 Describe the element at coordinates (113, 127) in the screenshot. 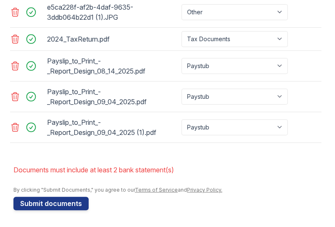

I see `div: Payslip_to_Print_-_Report_Design_09_04_2025 (1).pdf` at that location.